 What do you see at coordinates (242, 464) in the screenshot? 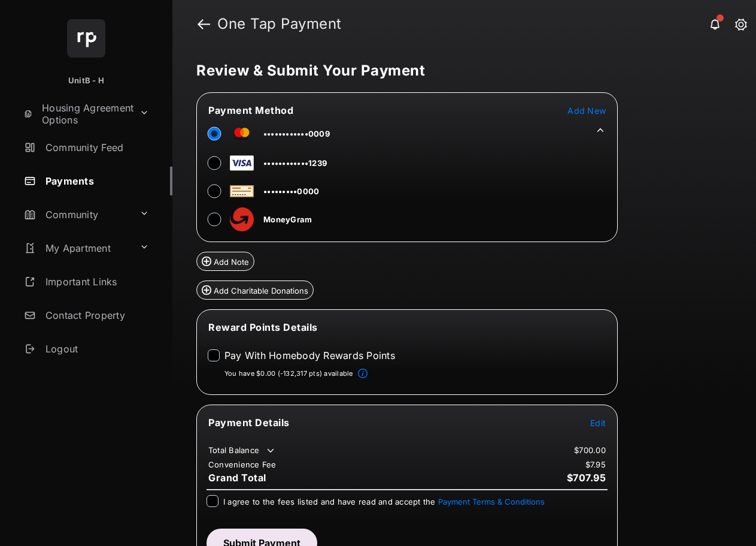
I see `td: Convenience Fee` at bounding box center [242, 464].